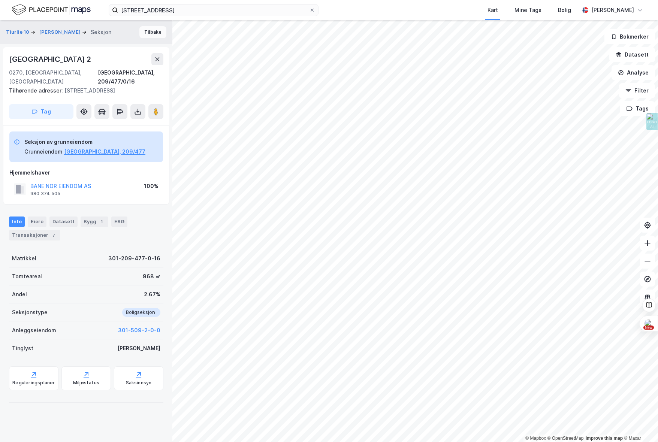 The height and width of the screenshot is (442, 658). Describe the element at coordinates (86, 173) in the screenshot. I see `div: Hjemmelshaver` at that location.